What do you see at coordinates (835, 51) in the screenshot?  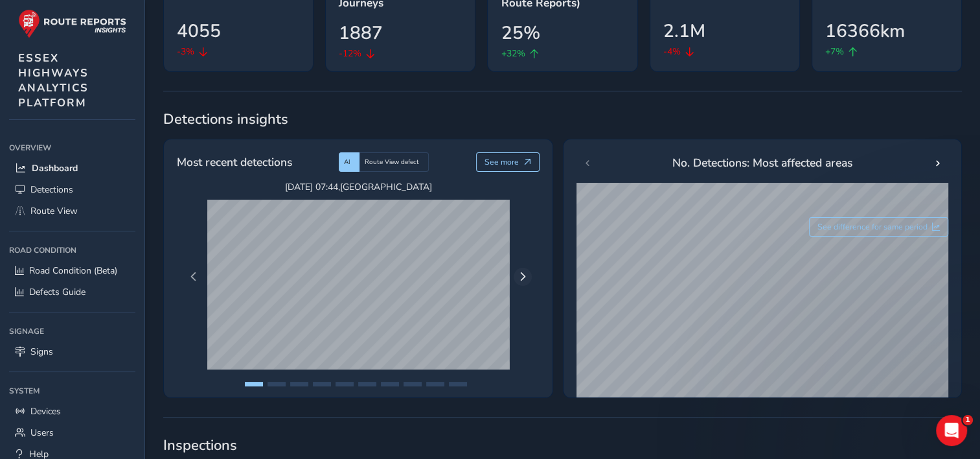 I see `span: +7%` at bounding box center [835, 51].